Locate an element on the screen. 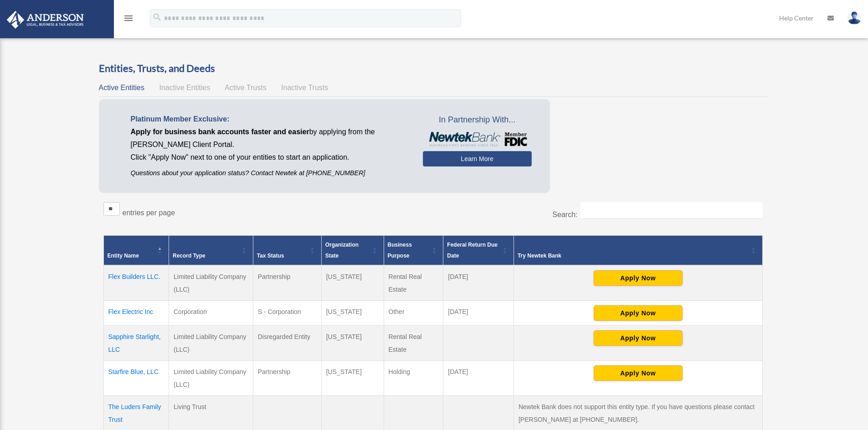  i: menu is located at coordinates (128, 19).